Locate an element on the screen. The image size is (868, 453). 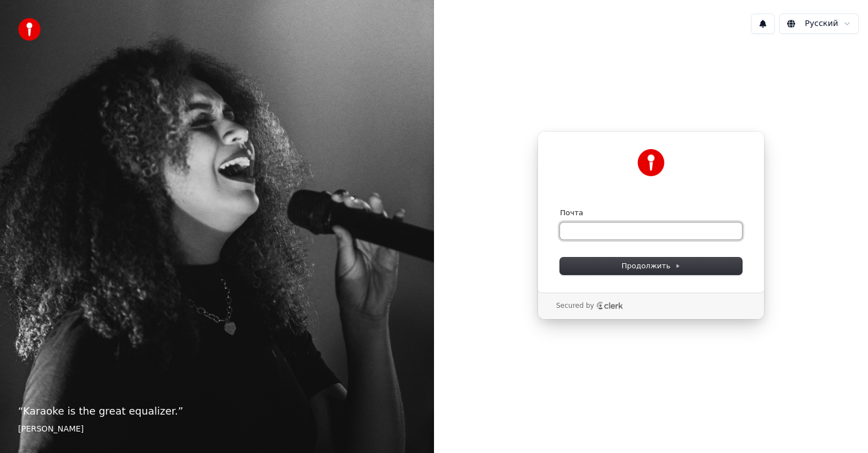
img: Youka is located at coordinates (651, 163).